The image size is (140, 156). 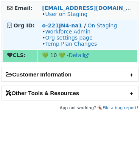 I want to click on a: User on Staging, so click(x=66, y=14).